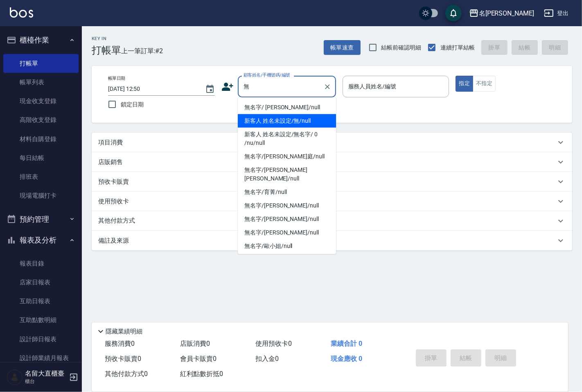  I want to click on span: 上一筆訂單:#2, so click(142, 50).